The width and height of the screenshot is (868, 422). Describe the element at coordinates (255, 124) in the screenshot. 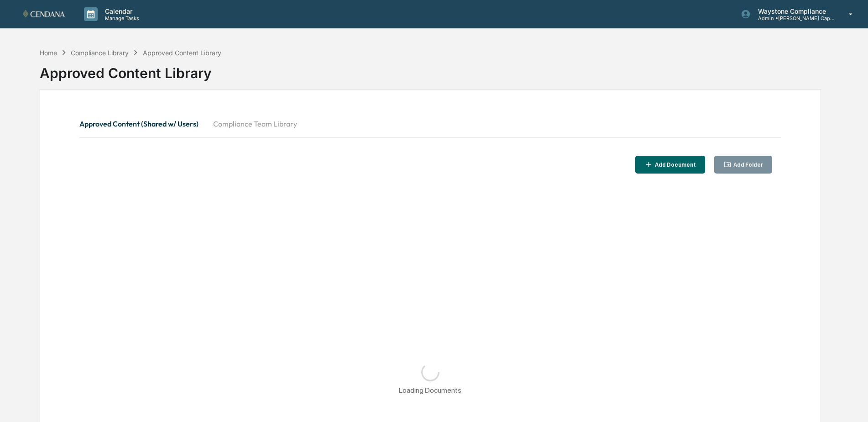

I see `button: Compliance Team Library` at that location.